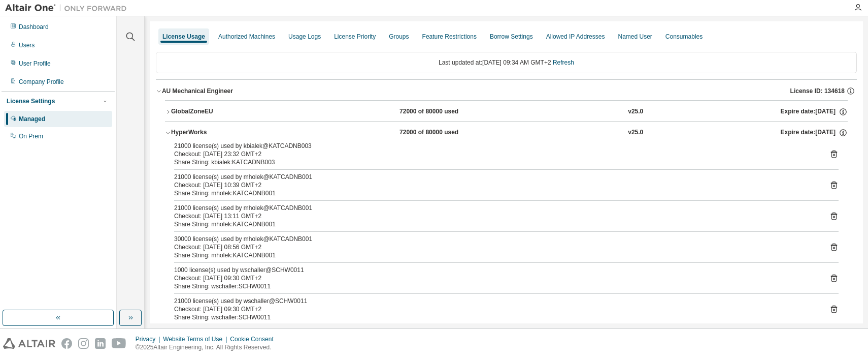  I want to click on div: Cookie Consent, so click(254, 339).